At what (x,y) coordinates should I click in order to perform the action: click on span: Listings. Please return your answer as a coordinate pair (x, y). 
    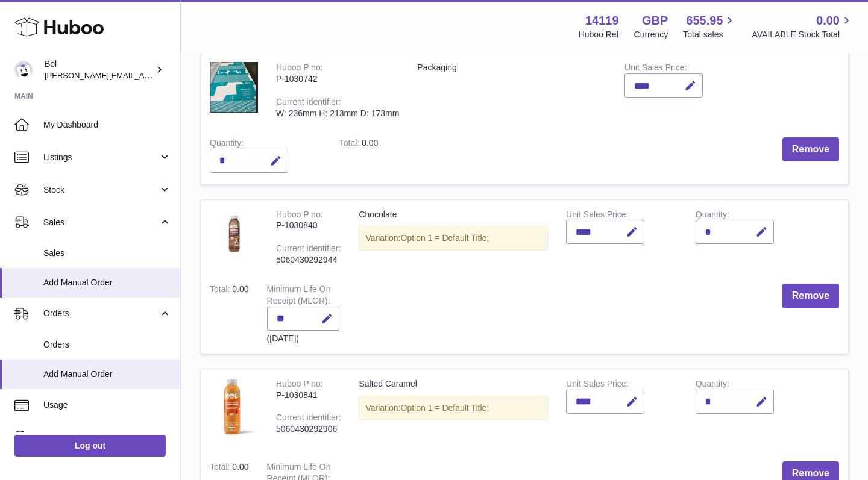
    Looking at the image, I should click on (101, 157).